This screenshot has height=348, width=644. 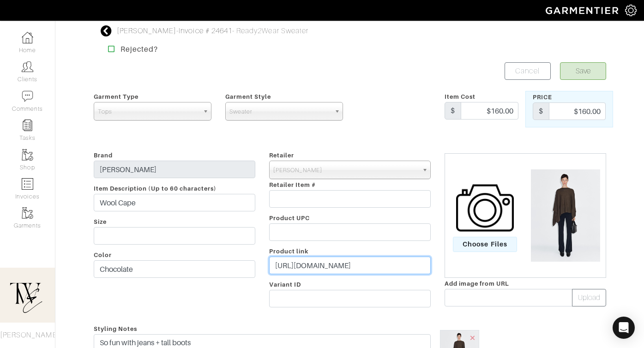 What do you see at coordinates (27, 184) in the screenshot?
I see `img: orders-icon-0abe47150d42831381b5fb84f609e132dff9fe21cb692f30cb5eec754e2cba89.png` at bounding box center [27, 184].